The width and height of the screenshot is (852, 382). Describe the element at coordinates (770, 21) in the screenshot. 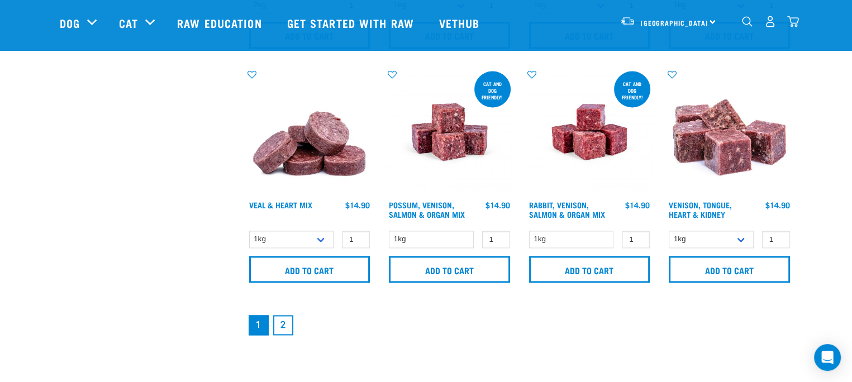

I see `img: user.png` at that location.